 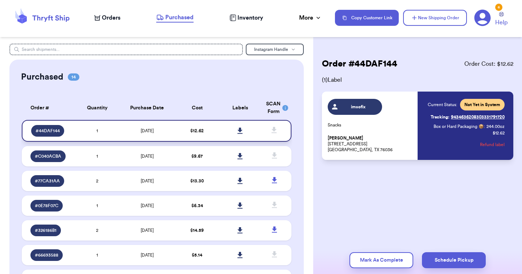 I want to click on button: Schedule Pickup, so click(x=454, y=260).